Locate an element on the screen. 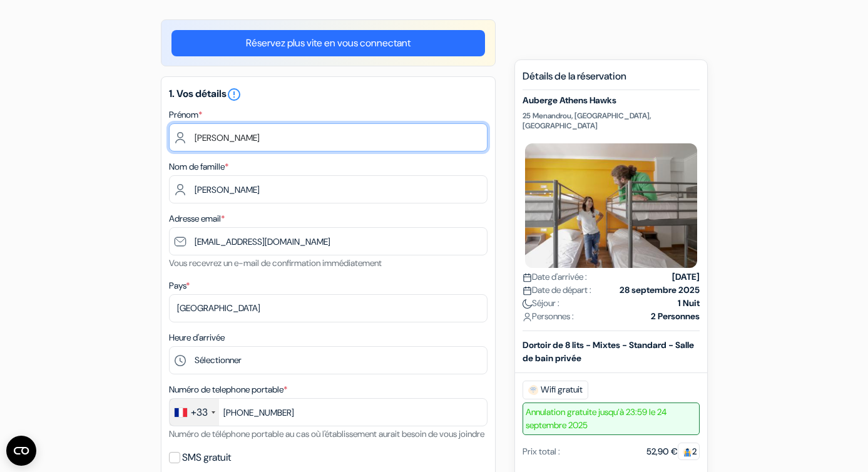 This screenshot has height=472, width=868. label: Heure d'arrivée is located at coordinates (197, 337).